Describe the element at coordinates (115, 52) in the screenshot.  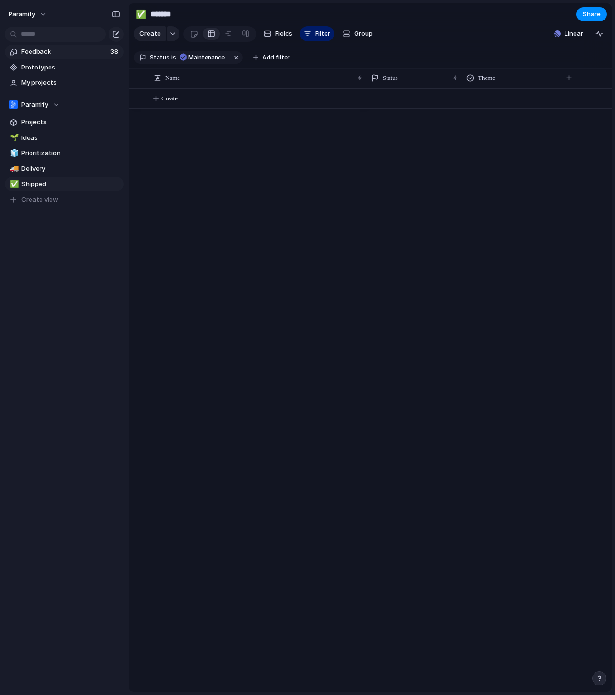
I see `span: 38` at that location.